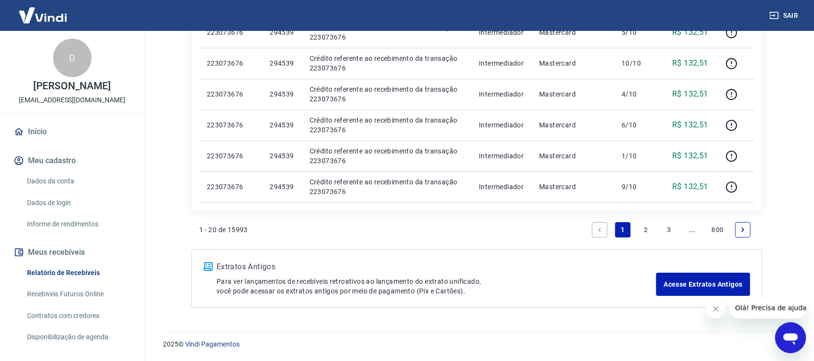  Describe the element at coordinates (743, 229) in the screenshot. I see `a: Next page` at that location.